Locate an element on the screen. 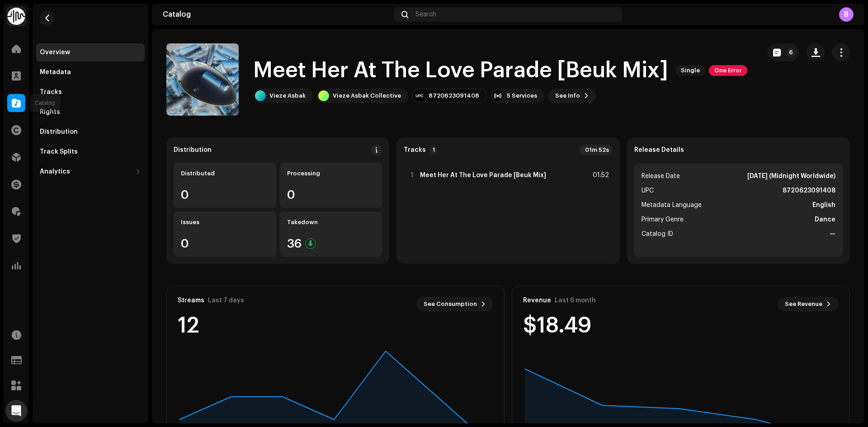 Image resolution: width=868 pixels, height=427 pixels. re-m-nav-item: Metadata is located at coordinates (91, 72).